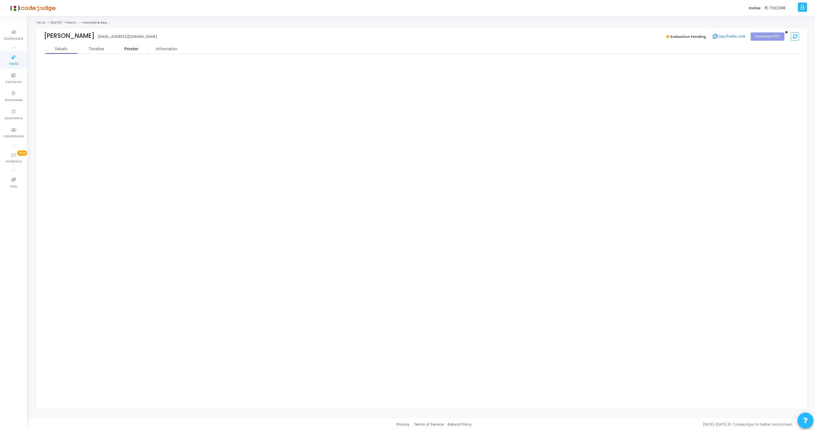  Describe the element at coordinates (403, 425) in the screenshot. I see `a: Privacy` at that location.